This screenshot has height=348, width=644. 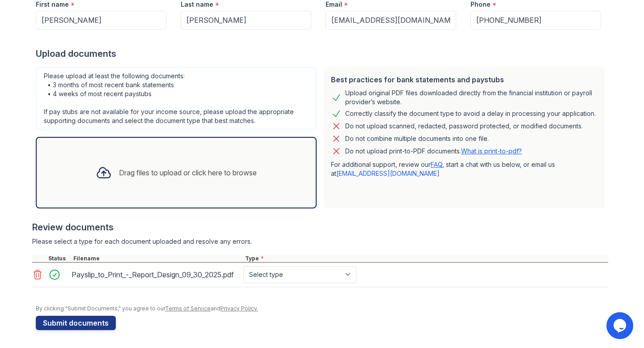 I want to click on button: Submit documents, so click(x=75, y=323).